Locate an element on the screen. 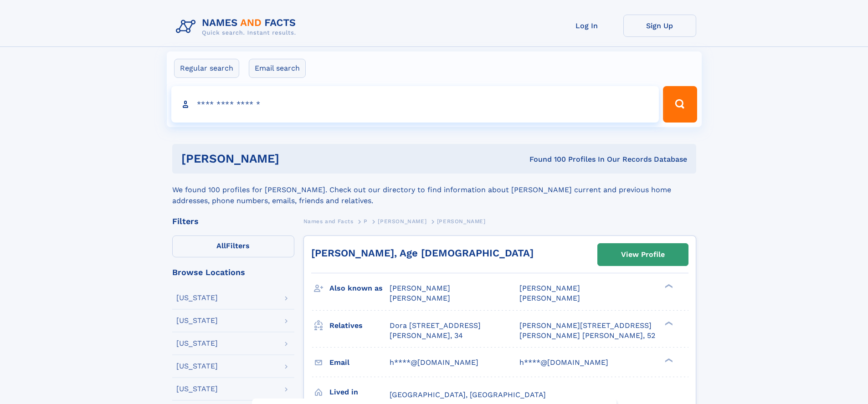  img: Logo Names and Facts is located at coordinates (238, 27).